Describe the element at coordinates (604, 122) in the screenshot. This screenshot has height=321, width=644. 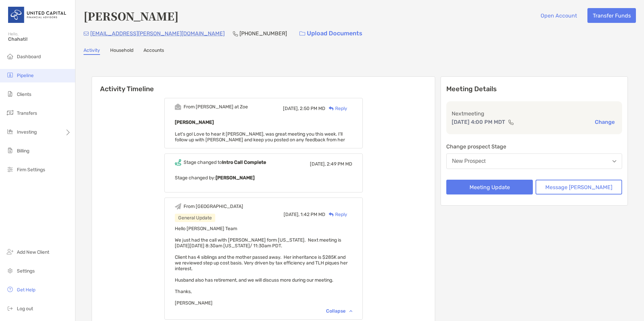
I see `button: Change` at that location.